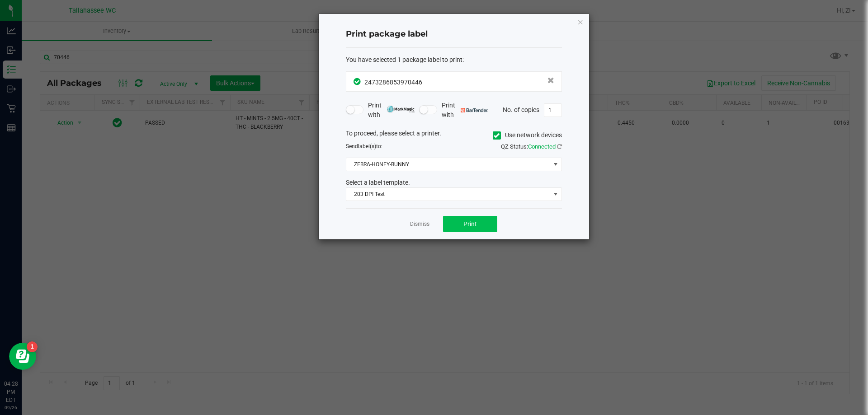  What do you see at coordinates (474, 110) in the screenshot?
I see `img: bartender.png` at bounding box center [474, 110].